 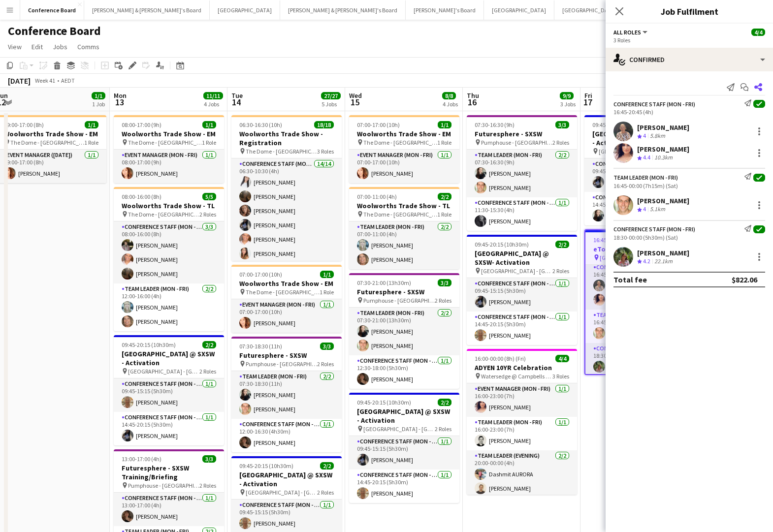 I want to click on span: 15, so click(x=355, y=102).